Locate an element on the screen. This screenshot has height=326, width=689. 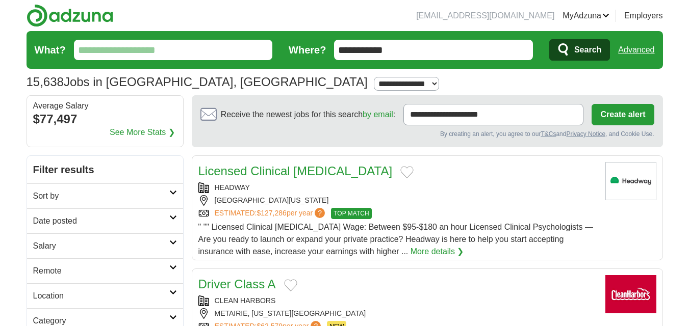
a: CLEAN HARBORS is located at coordinates (245, 301).